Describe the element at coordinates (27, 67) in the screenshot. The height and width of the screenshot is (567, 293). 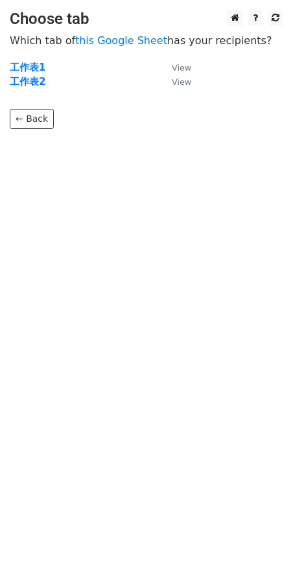
I see `a: 工作表1` at that location.